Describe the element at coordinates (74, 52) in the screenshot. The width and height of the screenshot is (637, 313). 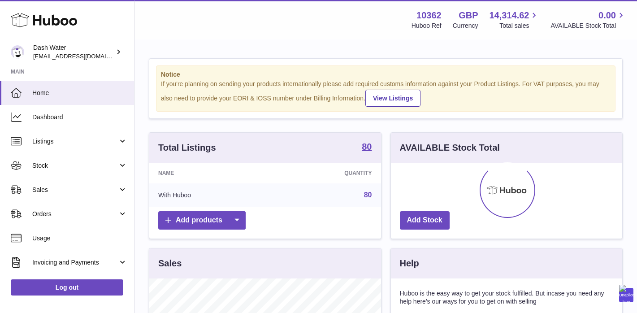
I see `div: Dash Water` at that location.